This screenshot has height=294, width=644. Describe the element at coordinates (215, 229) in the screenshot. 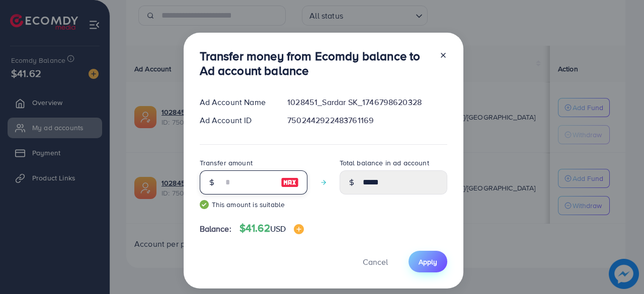

I see `span: Balance:` at that location.